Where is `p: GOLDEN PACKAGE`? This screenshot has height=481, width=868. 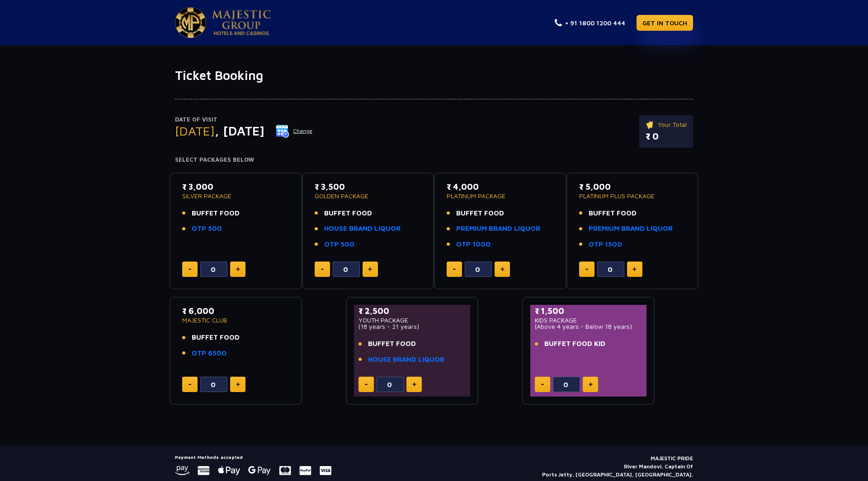 p: GOLDEN PACKAGE is located at coordinates (368, 196).